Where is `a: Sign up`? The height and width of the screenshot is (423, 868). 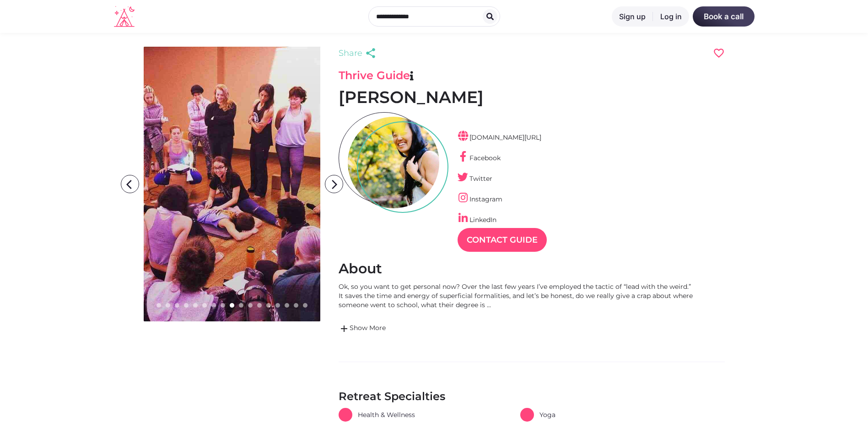 a: Sign up is located at coordinates (633, 16).